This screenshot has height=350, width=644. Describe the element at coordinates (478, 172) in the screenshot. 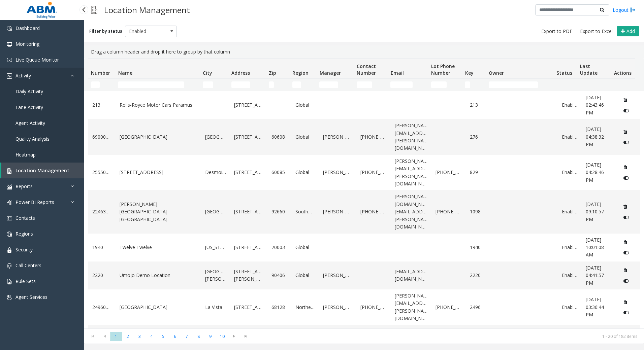

I see `a: 829` at that location.